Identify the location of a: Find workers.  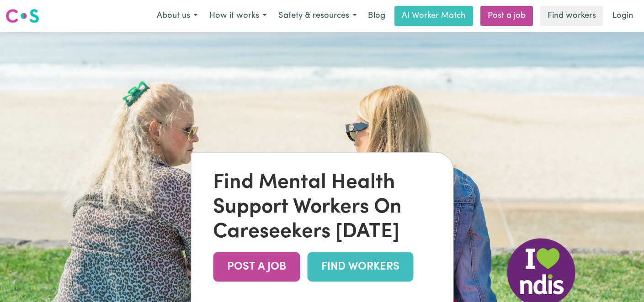
(571, 16).